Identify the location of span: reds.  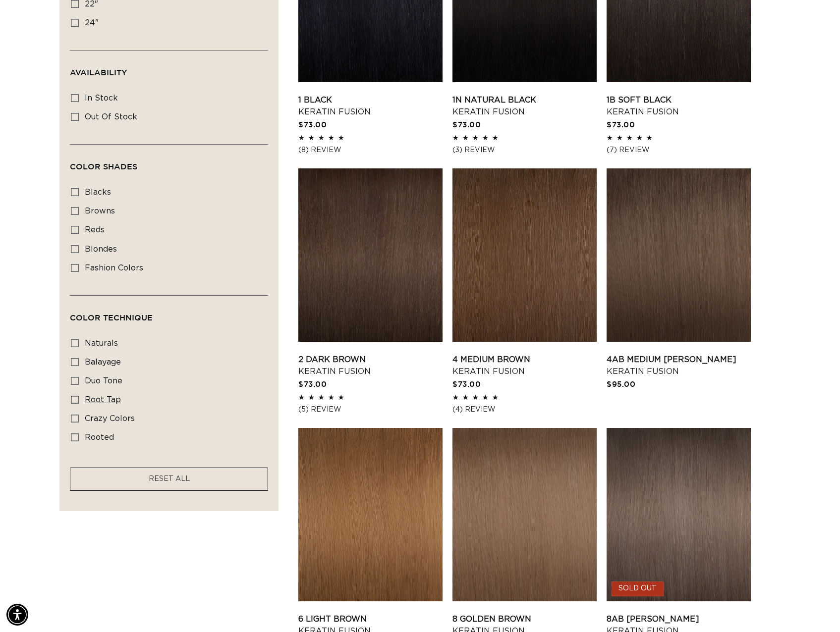
(95, 230).